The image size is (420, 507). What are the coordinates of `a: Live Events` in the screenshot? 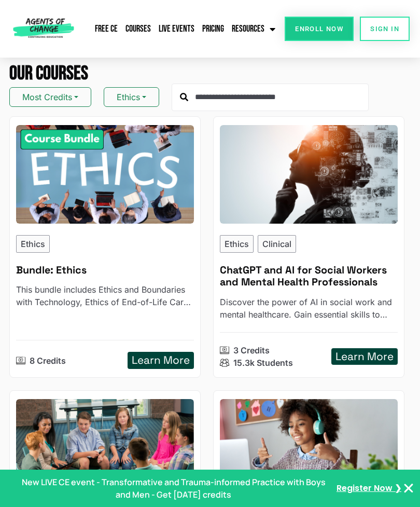 It's located at (176, 29).